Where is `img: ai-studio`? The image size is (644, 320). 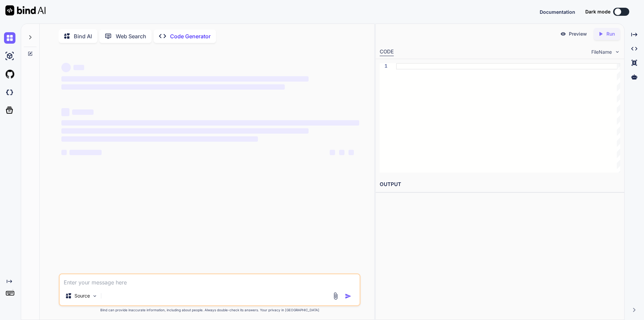 img: ai-studio is located at coordinates (10, 56).